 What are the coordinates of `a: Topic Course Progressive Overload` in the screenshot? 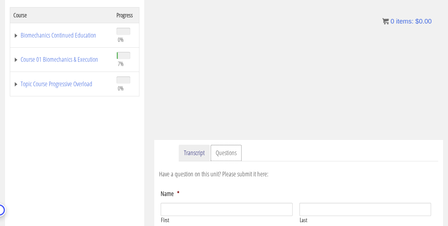 It's located at (62, 84).